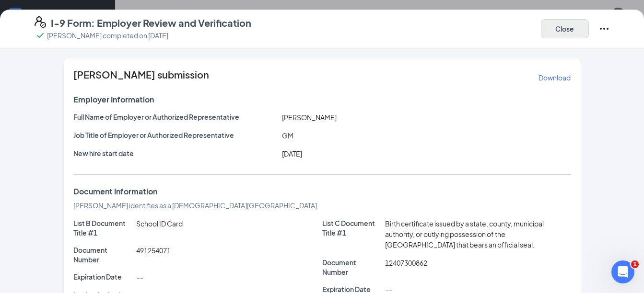  What do you see at coordinates (151, 23) in the screenshot?
I see `h4: I-9 Form: Employer Review and Verification` at bounding box center [151, 23].